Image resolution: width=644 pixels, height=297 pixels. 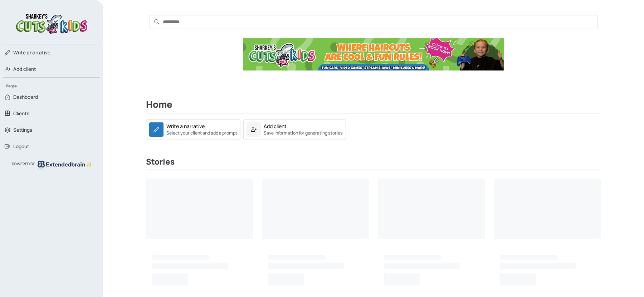 What do you see at coordinates (374, 54) in the screenshot?
I see `img: Ad Banner` at bounding box center [374, 54].